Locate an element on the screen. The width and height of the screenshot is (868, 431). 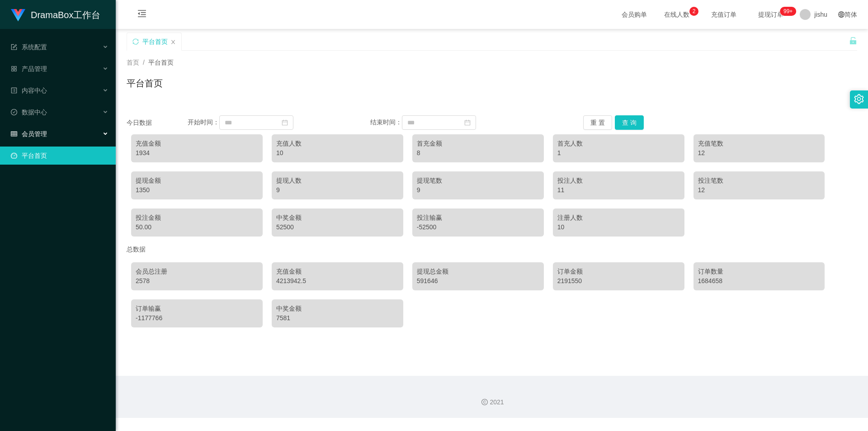
div: 591646 is located at coordinates (478, 281).